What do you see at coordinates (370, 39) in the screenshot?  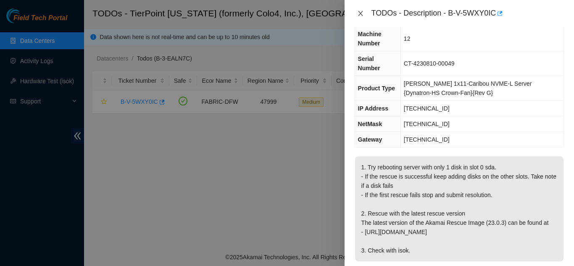 I see `span: Machine Number` at bounding box center [370, 39].